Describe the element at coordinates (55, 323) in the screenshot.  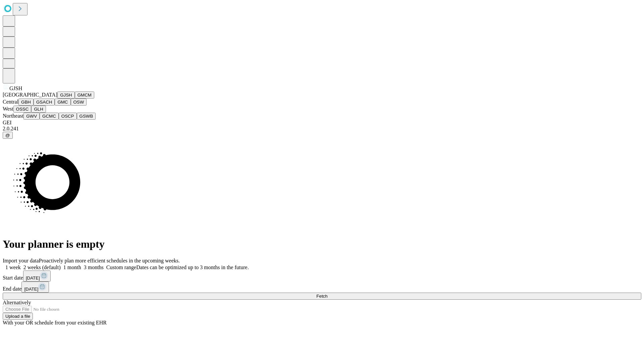
I see `span: With your OR schedule from your existing EHR` at that location.